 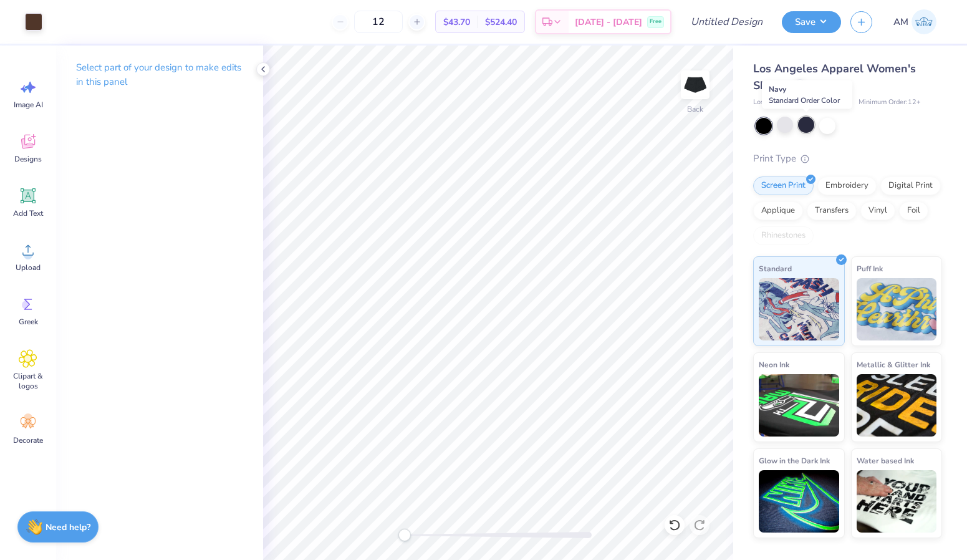 What do you see at coordinates (799, 405) in the screenshot?
I see `img: Neon Ink` at bounding box center [799, 405].